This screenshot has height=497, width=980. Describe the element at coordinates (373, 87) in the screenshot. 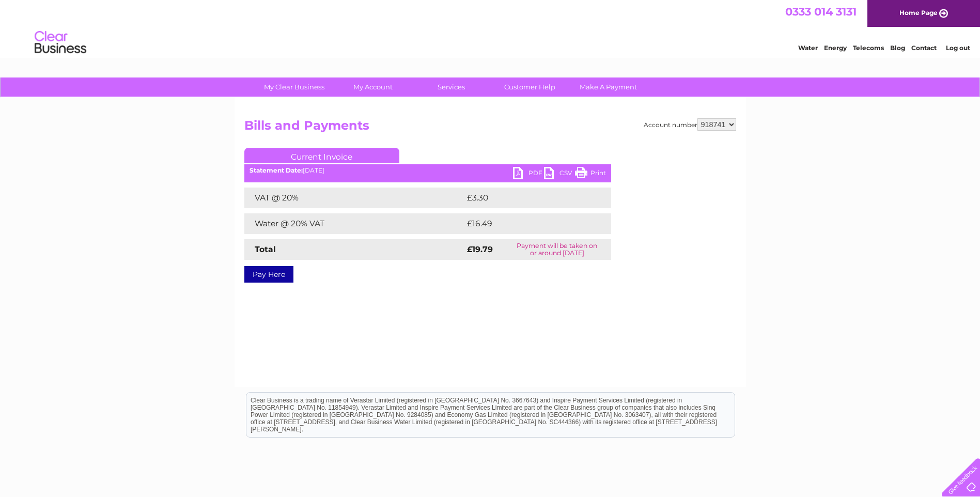

I see `a: My Account` at that location.